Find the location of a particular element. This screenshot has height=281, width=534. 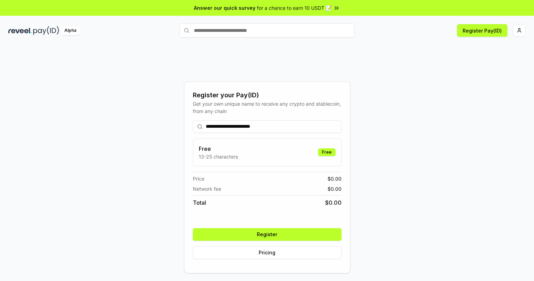

button: Pricing is located at coordinates (267, 253).